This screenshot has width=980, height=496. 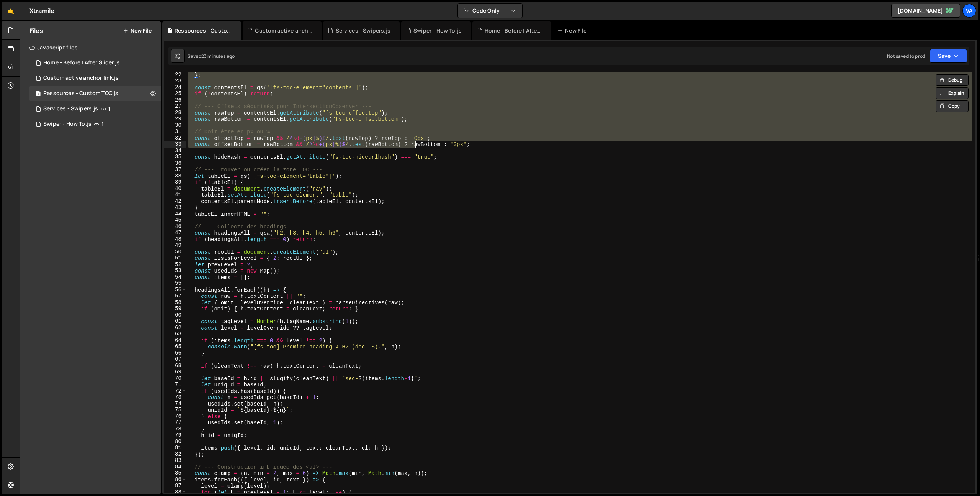 What do you see at coordinates (175, 252) in the screenshot?
I see `div: 50` at bounding box center [175, 252].